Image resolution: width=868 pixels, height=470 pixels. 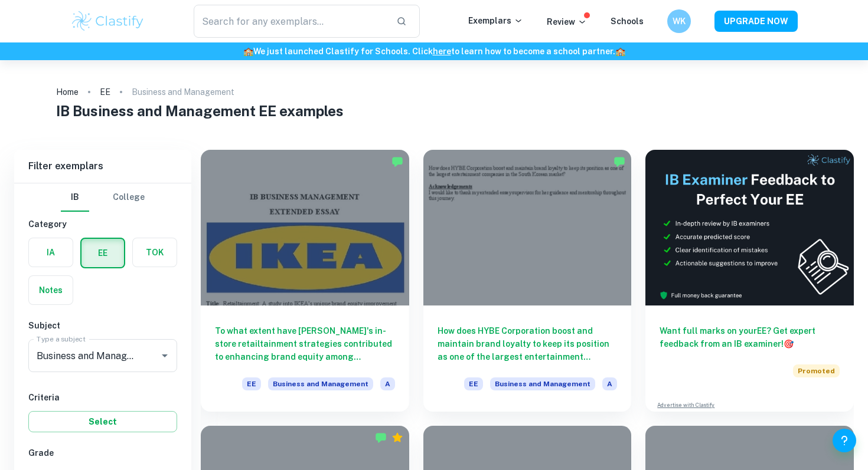 What do you see at coordinates (749, 337) in the screenshot?
I see `h6: Want full marks on your EE ? Get expert feedback from an IB examiner!` at bounding box center [749, 337].